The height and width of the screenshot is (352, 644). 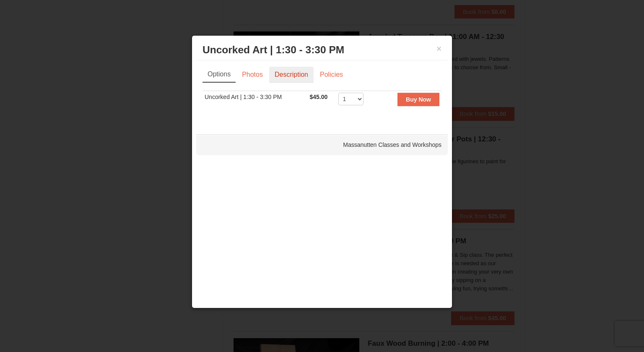 What do you see at coordinates (318, 97) in the screenshot?
I see `span: $45.00` at bounding box center [318, 97].